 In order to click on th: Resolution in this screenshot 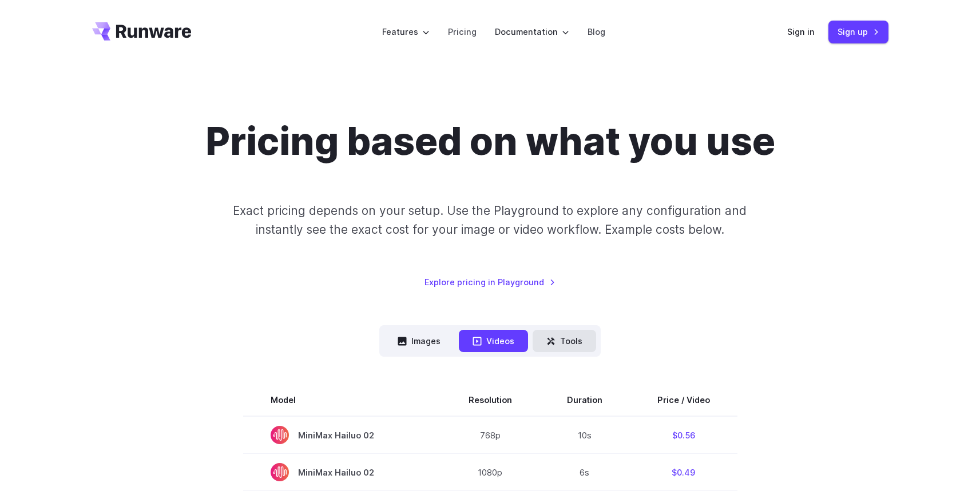, I will do `click(490, 400)`.